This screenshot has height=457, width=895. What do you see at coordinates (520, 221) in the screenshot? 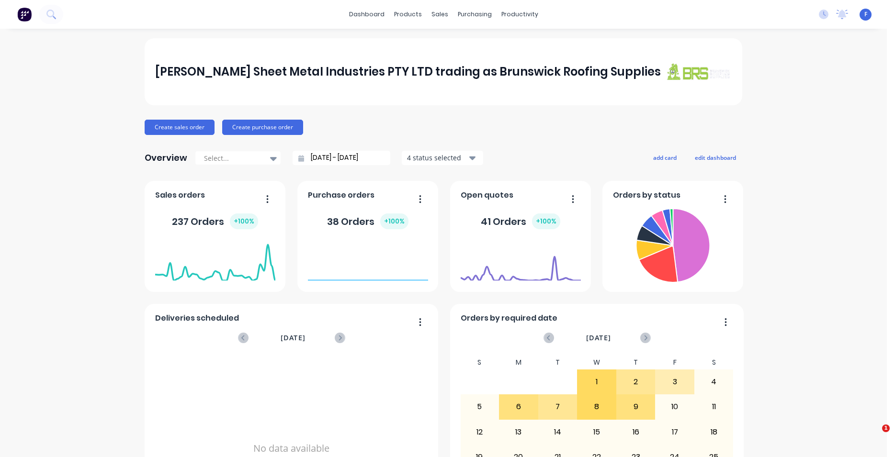
I see `div: 41 Orders` at bounding box center [520, 221].